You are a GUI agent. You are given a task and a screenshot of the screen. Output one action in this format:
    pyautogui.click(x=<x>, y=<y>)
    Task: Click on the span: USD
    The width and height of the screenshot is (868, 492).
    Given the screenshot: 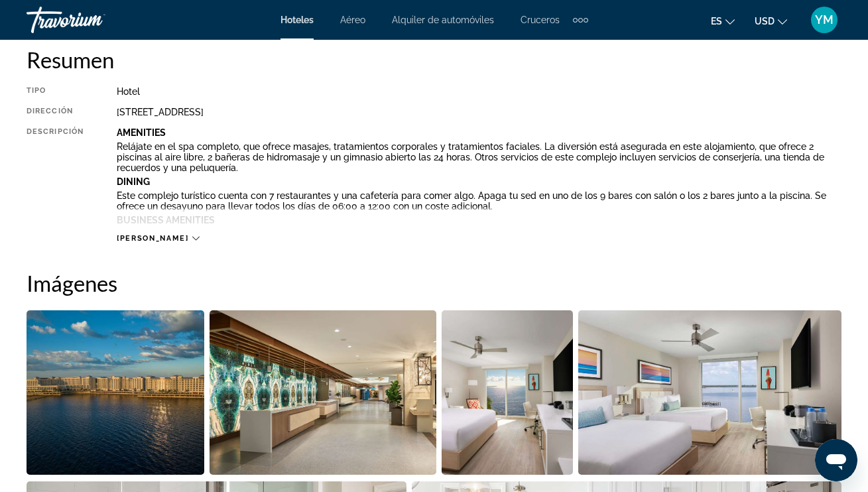 What is the action you would take?
    pyautogui.click(x=765, y=21)
    